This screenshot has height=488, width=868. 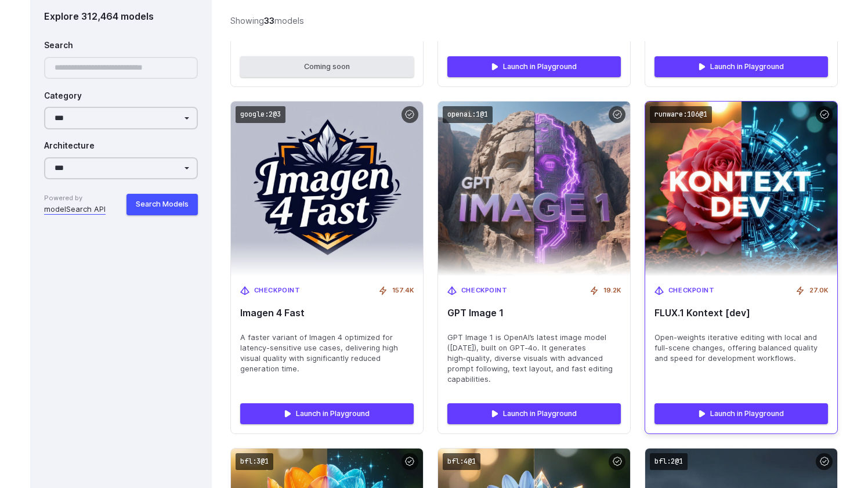 I want to click on code: bfl:3@1, so click(x=254, y=461).